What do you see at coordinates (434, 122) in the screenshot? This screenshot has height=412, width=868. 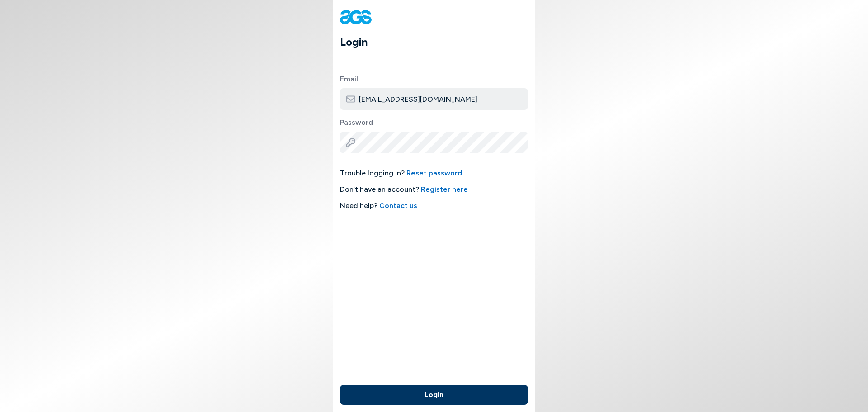 I see `label: Password` at bounding box center [434, 122].